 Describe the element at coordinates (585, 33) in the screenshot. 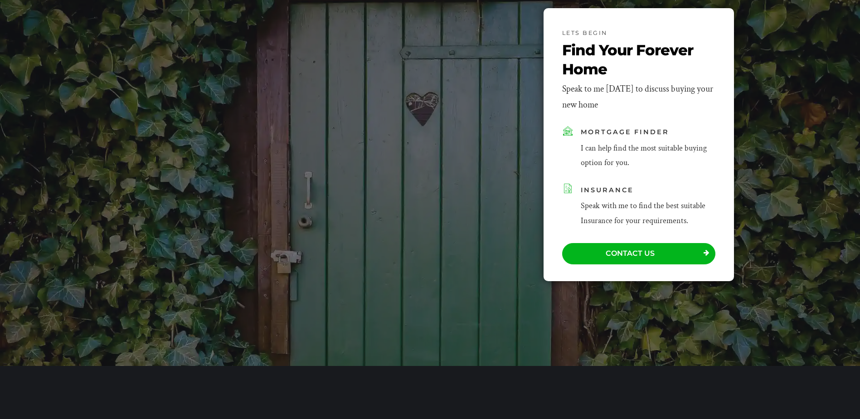

I see `span: LETS BEGIN` at that location.